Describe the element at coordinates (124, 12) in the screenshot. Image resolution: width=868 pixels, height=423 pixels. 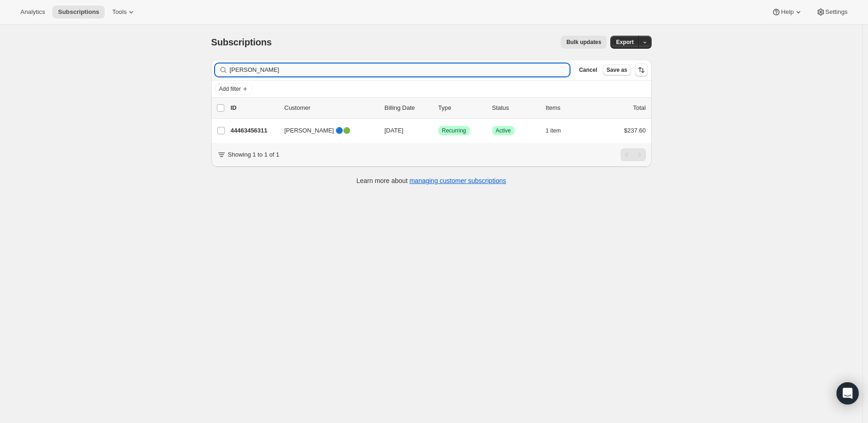
I see `button: Tools` at that location.